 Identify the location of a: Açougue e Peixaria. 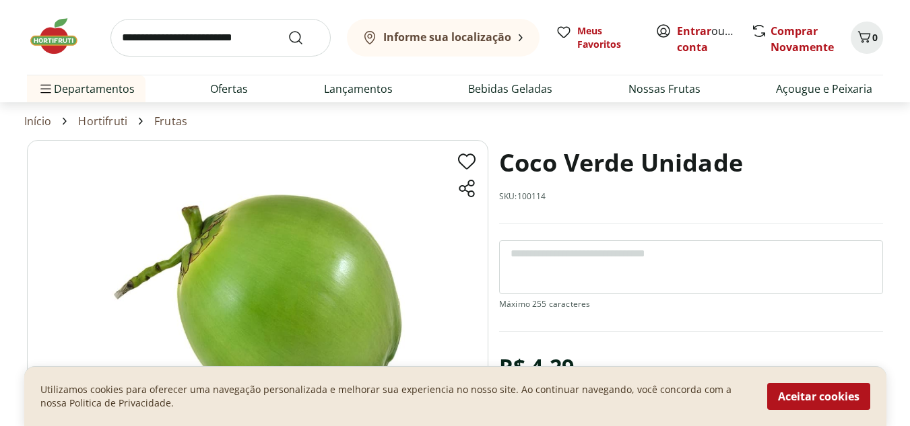
(824, 89).